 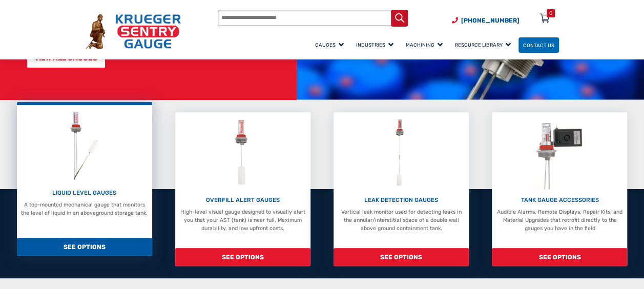 What do you see at coordinates (330, 45) in the screenshot?
I see `span: Gauges` at bounding box center [330, 45].